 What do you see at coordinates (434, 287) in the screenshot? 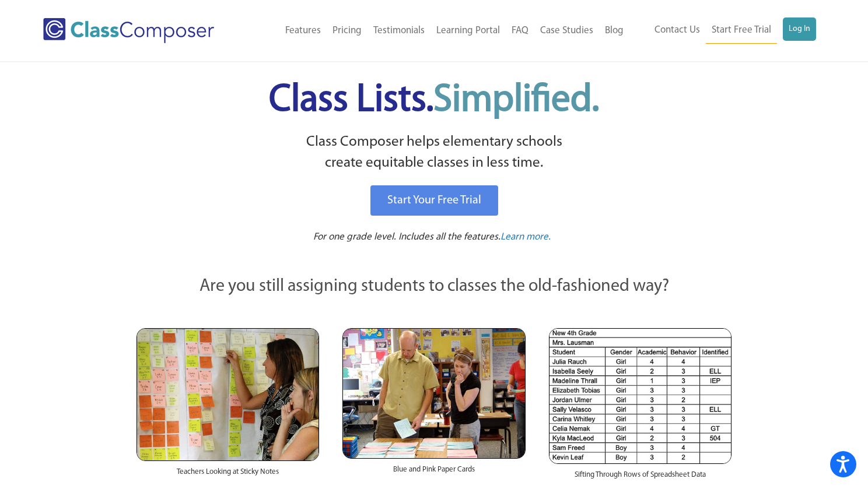
I see `p: Are you still assigning students to classes the old-fashioned way?` at bounding box center [434, 287].